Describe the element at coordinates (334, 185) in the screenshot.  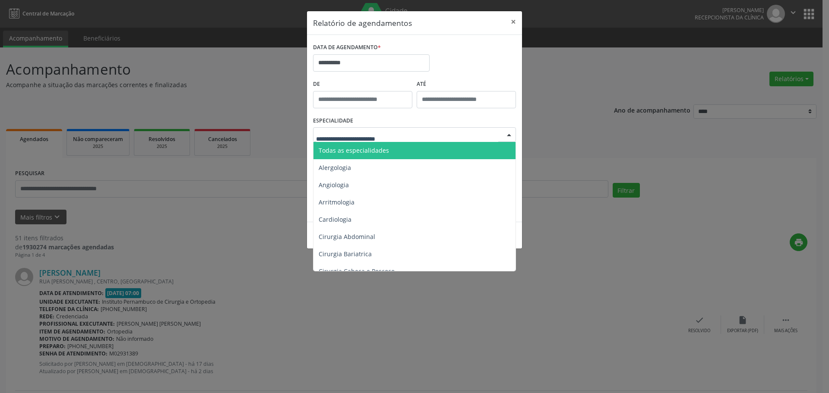
I see `span: Angiologia` at that location.